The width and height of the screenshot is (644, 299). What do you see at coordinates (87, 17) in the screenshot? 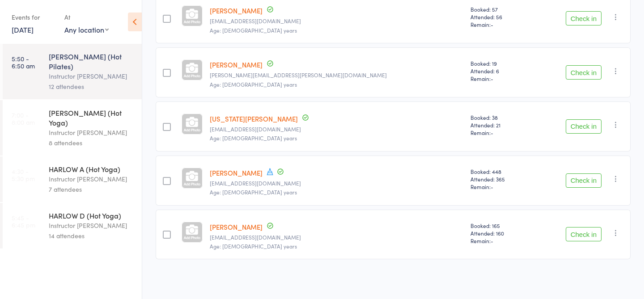
I see `div: At` at bounding box center [87, 17].